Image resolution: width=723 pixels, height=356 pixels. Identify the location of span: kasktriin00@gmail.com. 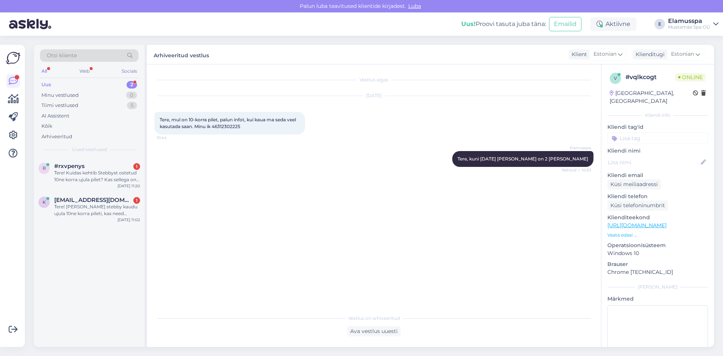
(93, 200).